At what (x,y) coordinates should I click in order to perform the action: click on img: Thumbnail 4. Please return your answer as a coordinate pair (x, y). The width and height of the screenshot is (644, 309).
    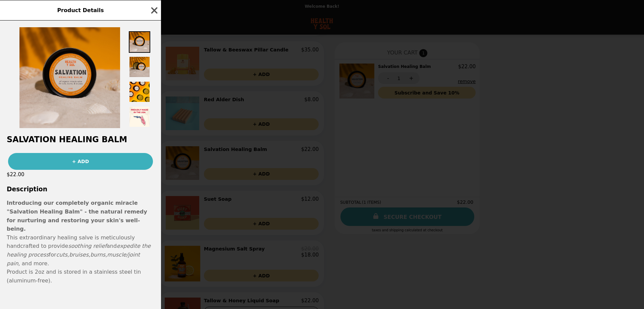
    Looking at the image, I should click on (140, 116).